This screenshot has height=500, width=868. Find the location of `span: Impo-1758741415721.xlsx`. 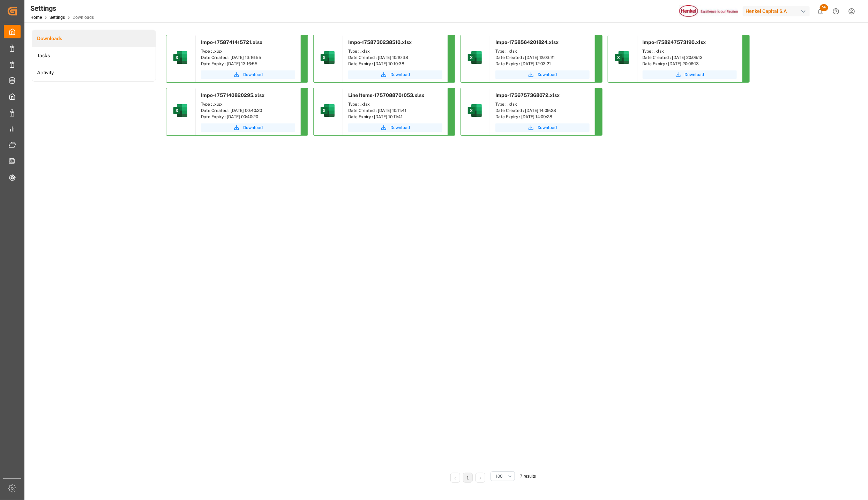

span: Impo-1758741415721.xlsx is located at coordinates (232, 42).